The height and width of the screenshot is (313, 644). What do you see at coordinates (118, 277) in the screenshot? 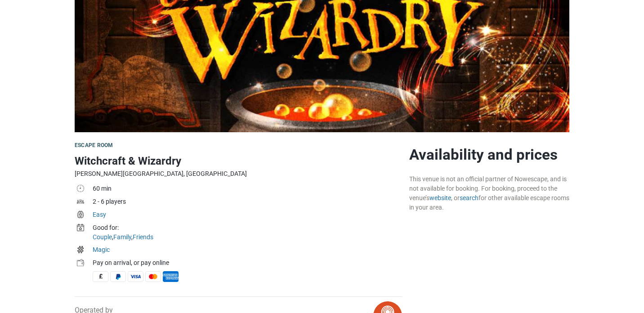
I see `span: PayPal` at bounding box center [118, 277].